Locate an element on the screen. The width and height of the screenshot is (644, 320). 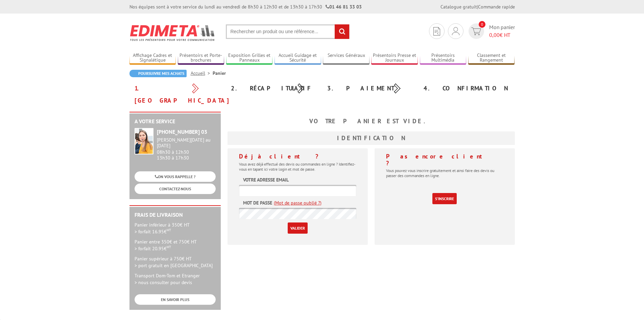
a: Services Généraux is located at coordinates (346, 58).